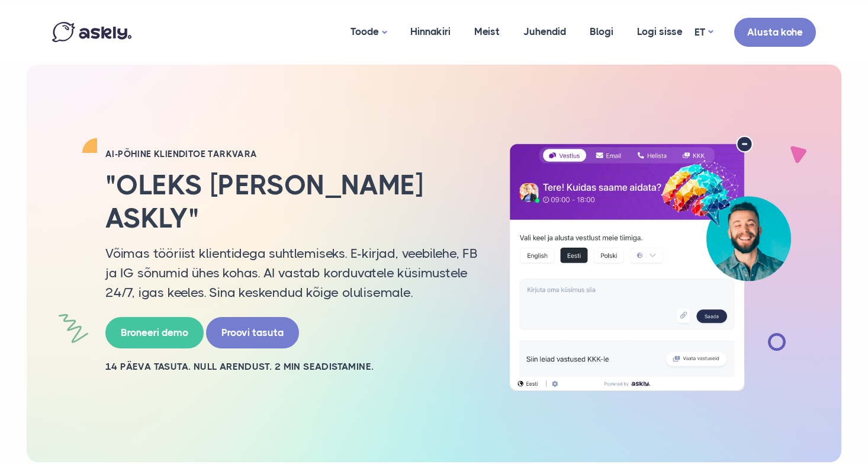 This screenshot has width=868, height=464. Describe the element at coordinates (486, 31) in the screenshot. I see `a: Meist` at that location.